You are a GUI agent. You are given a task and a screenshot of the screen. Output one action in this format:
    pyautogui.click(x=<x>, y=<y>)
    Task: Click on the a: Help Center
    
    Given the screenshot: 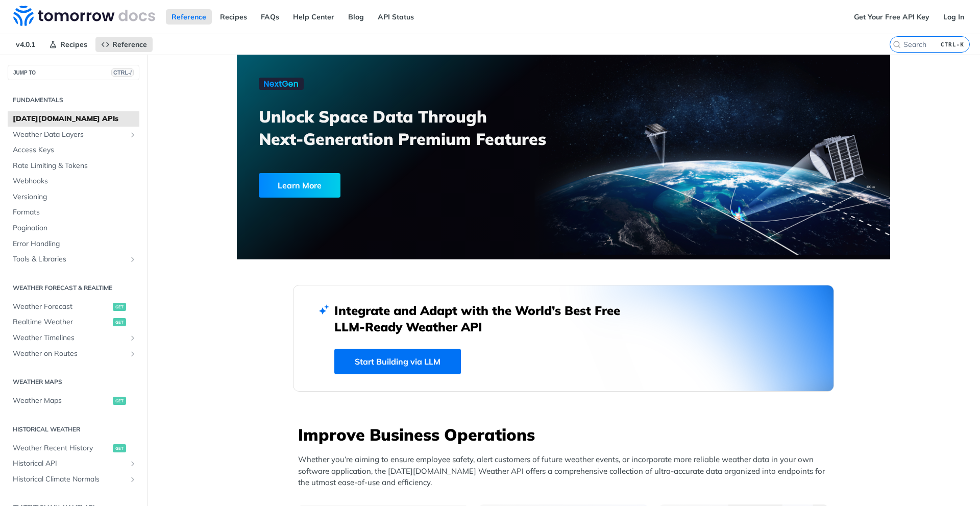 What is the action you would take?
    pyautogui.click(x=314, y=17)
    